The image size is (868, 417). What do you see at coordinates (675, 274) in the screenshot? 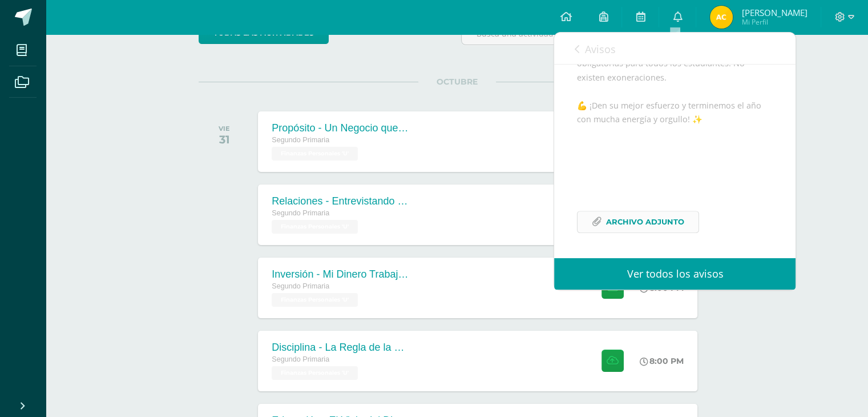
I see `a: Ver todos los avisos` at bounding box center [675, 274].